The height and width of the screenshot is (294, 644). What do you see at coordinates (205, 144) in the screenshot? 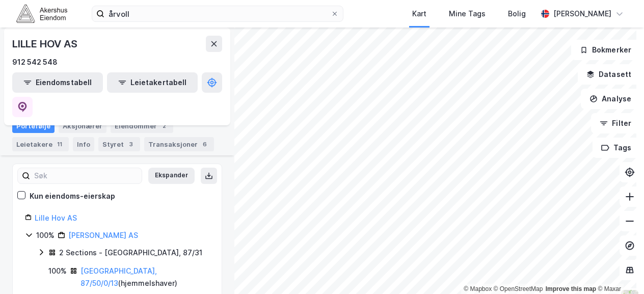
I see `div: 6` at bounding box center [205, 144].